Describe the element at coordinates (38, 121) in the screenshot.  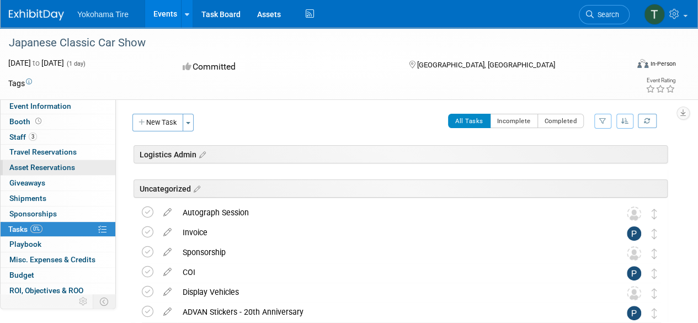
I see `span: Booth not reserved yet` at that location.